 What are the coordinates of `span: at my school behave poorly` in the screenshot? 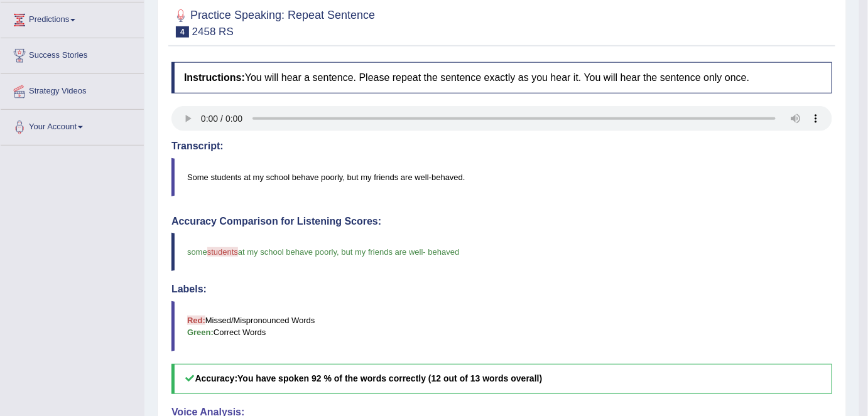 It's located at (287, 251).